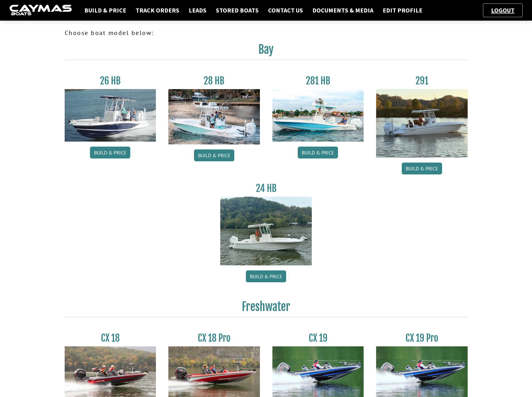  I want to click on img: 28_hb_thumbnail_for_caymas_connect.jpg, so click(214, 116).